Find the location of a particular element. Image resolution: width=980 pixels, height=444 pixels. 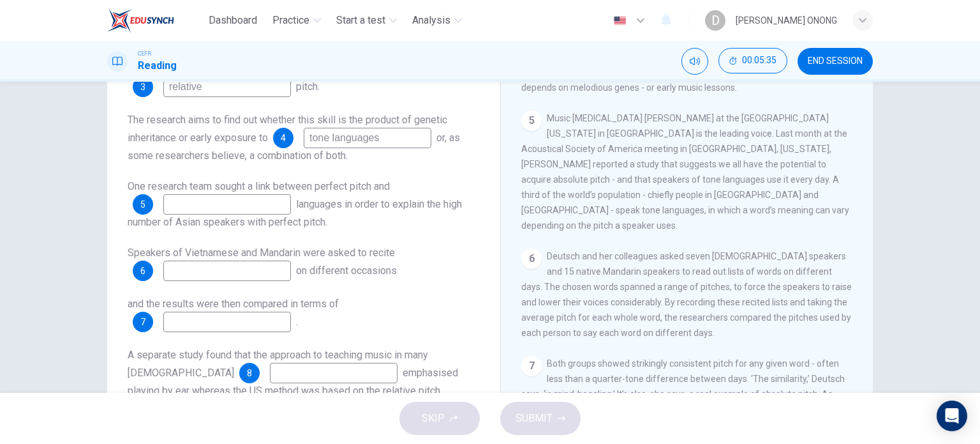

span: Dashboard is located at coordinates (233, 21).